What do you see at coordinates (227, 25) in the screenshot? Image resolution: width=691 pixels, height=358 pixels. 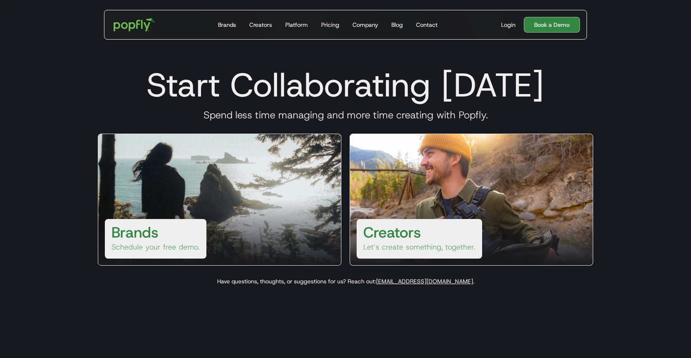 I see `div: Brands` at bounding box center [227, 25].